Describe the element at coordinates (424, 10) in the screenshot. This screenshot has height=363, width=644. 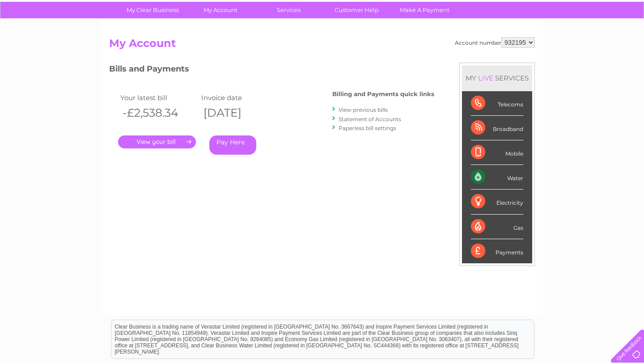
I see `a: Make A Payment` at that location.